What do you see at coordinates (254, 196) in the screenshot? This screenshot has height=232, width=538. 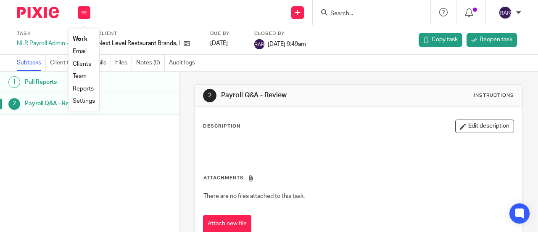 I see `span: There are no files attached to this task.` at bounding box center [254, 196].